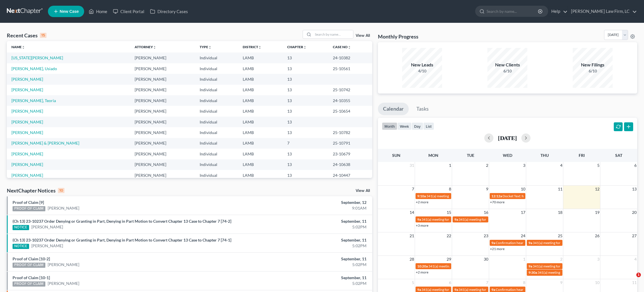 This screenshot has width=644, height=292. Describe the element at coordinates (512, 11) in the screenshot. I see `input: Search by name...` at that location.